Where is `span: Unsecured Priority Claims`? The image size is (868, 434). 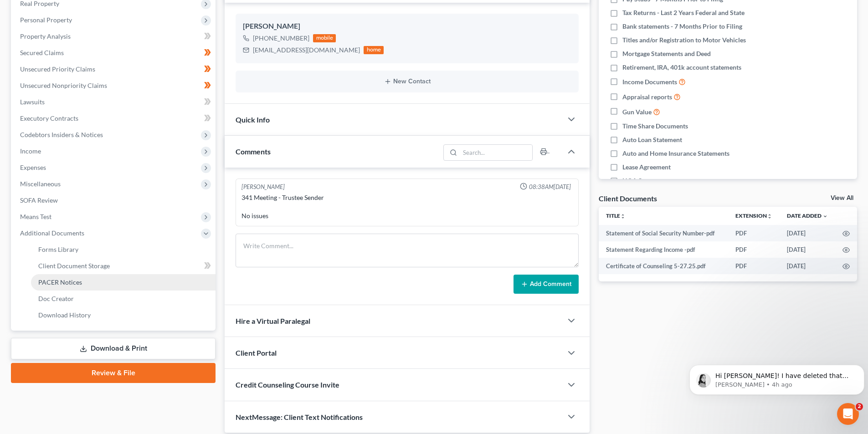 span: Unsecured Priority Claims is located at coordinates (58, 68).